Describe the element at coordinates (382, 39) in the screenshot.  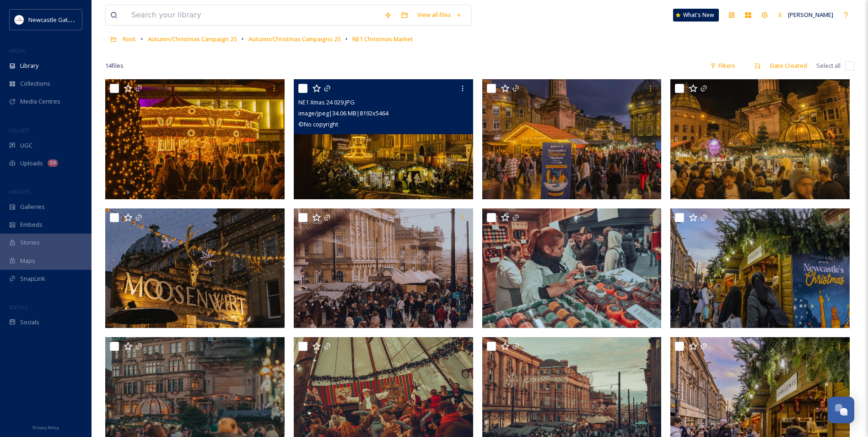
I see `a: NE1 Christmas Market` at that location.